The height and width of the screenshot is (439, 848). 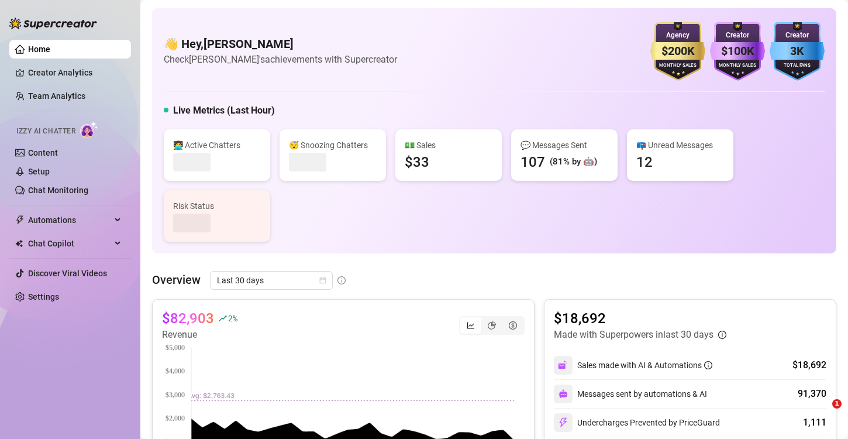 I want to click on span: thunderbolt, so click(x=20, y=220).